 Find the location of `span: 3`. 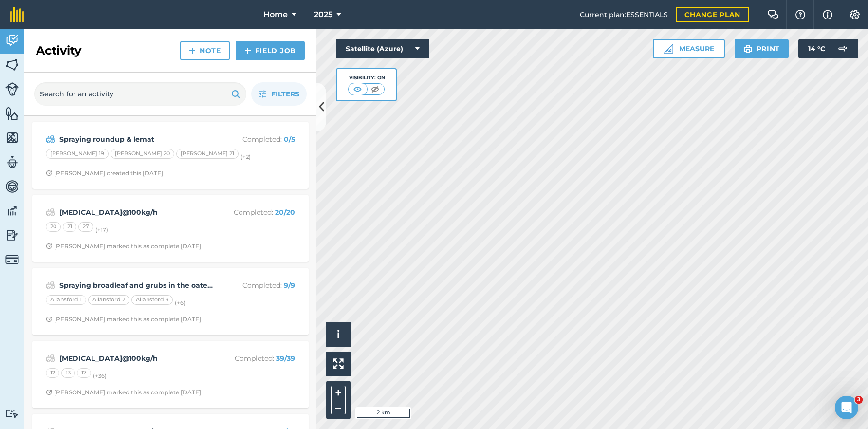

span: 3 is located at coordinates (859, 400).